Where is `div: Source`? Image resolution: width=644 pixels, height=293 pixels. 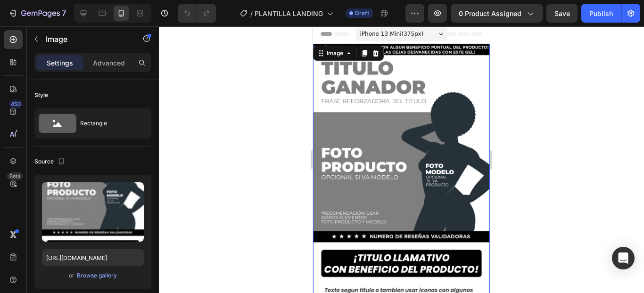 div: Source is located at coordinates (51, 162).